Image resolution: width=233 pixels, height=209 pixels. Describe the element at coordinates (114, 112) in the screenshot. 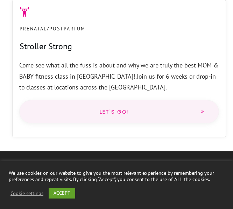

I see `span: Let's go!` at that location.